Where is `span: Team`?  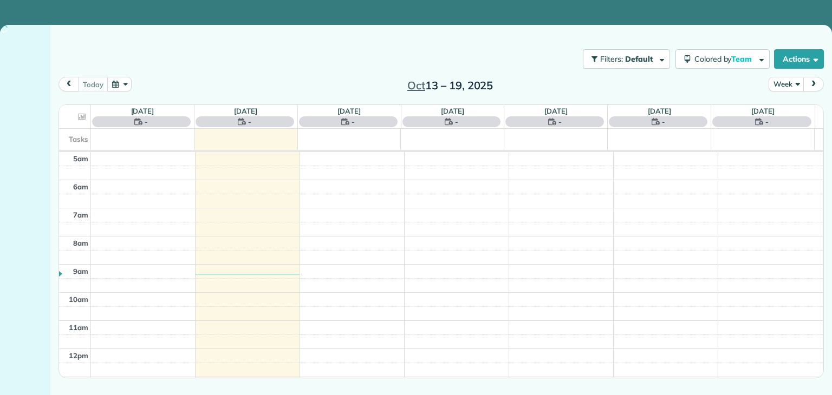 span: Team is located at coordinates (742, 59).